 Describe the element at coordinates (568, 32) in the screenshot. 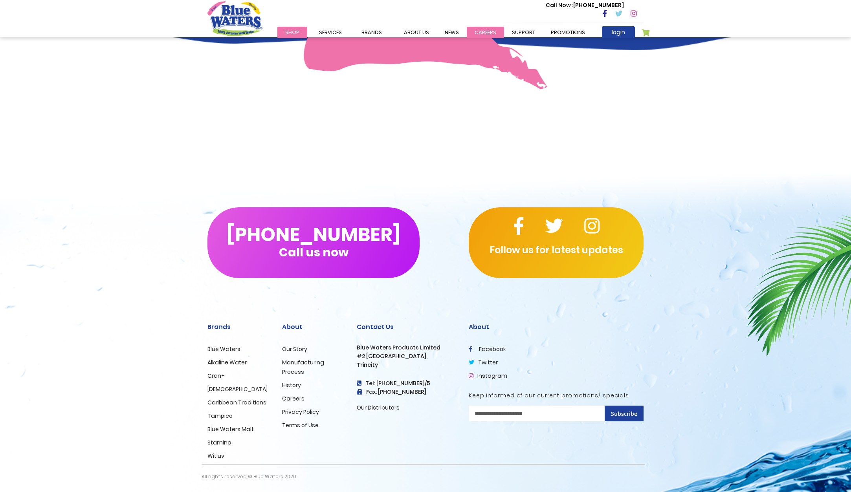

I see `a: Promotions` at that location.